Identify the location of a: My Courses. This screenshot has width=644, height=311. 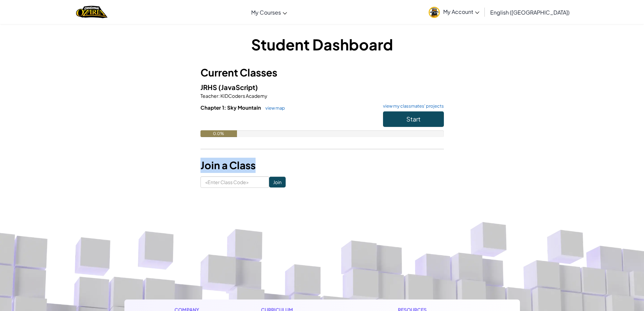
(269, 12).